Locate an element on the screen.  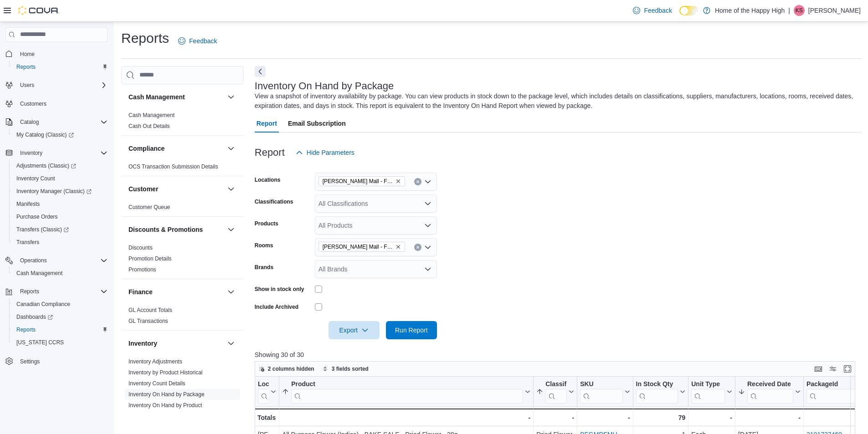
button: Customer is located at coordinates (176, 189).